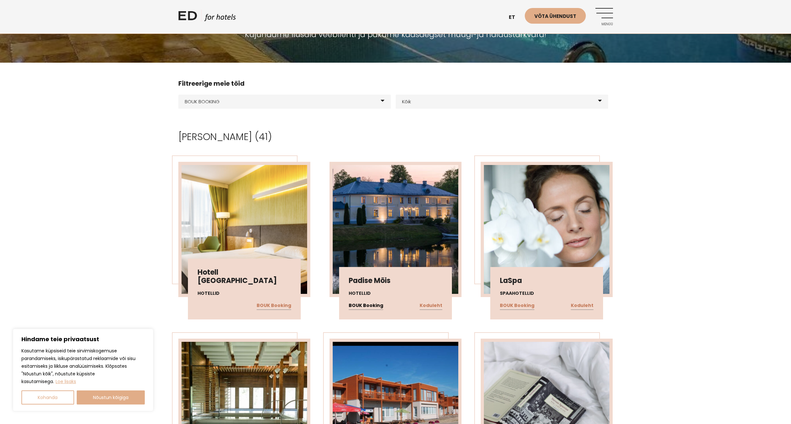 This screenshot has width=791, height=424. I want to click on p: Kasutame küpsiseid teie sirvimiskogemuse parandamiseks, isikupärastatud reklaamide või sisu esita..., so click(83, 366).